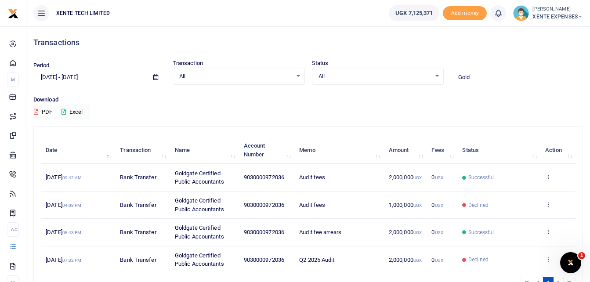 This screenshot has height=282, width=590. Describe the element at coordinates (442, 150) in the screenshot. I see `th: Fees: activate to sort column ascending` at that location.